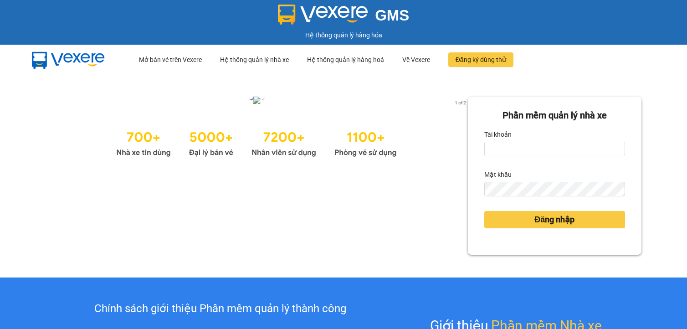 The image size is (687, 329). Describe the element at coordinates (480, 60) in the screenshot. I see `button: Đăng ký dùng thử` at that location.